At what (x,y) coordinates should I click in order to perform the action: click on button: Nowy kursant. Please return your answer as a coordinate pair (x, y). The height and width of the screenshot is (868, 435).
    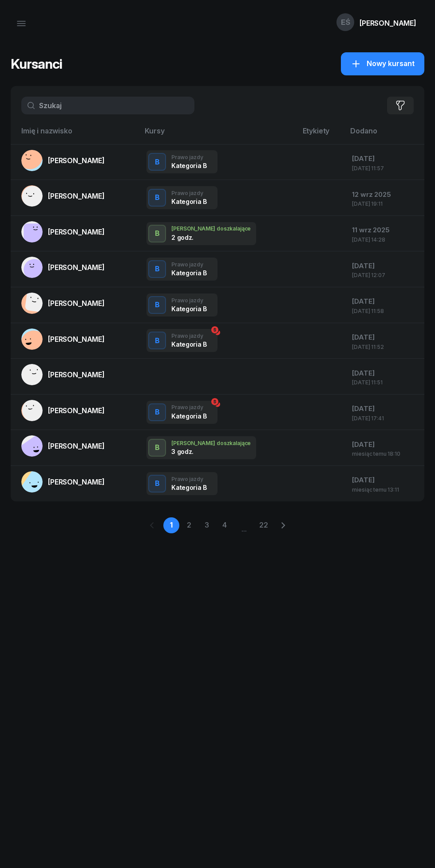
    Looking at the image, I should click on (382, 64).